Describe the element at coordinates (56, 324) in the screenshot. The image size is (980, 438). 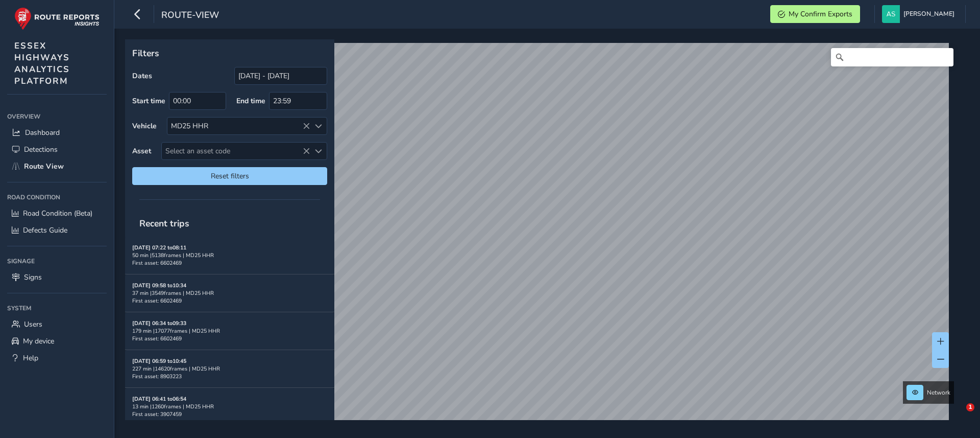
I see `a: Users` at that location.